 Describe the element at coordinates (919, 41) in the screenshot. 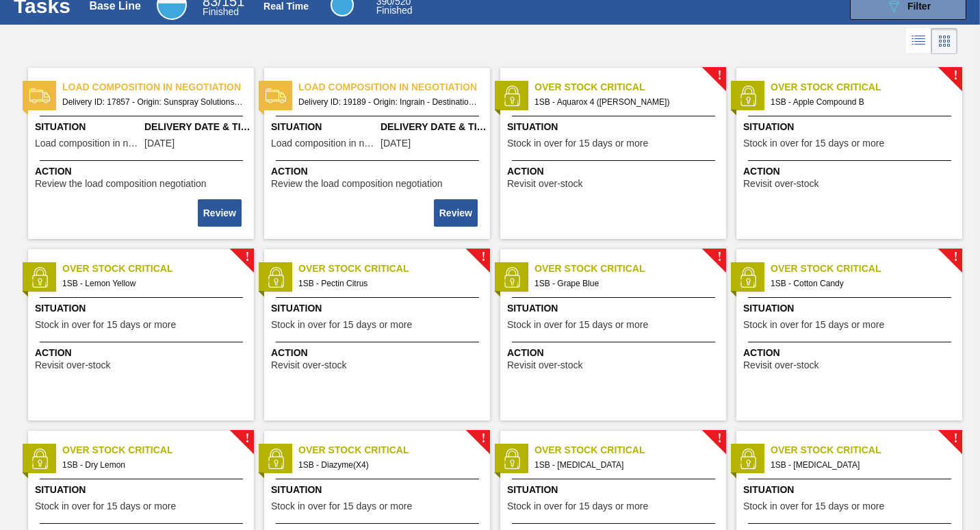

I see `div: List Vision` at that location.